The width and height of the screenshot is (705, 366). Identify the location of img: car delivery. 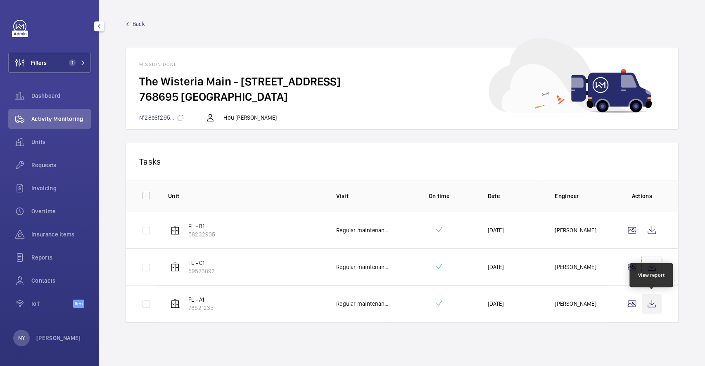
(570, 75).